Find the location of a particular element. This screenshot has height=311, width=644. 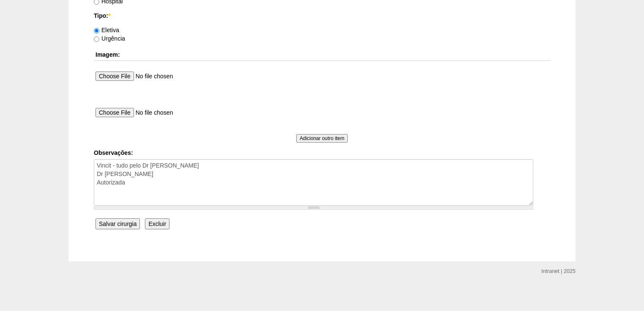

input: Salvar cirurgia is located at coordinates (117, 224).